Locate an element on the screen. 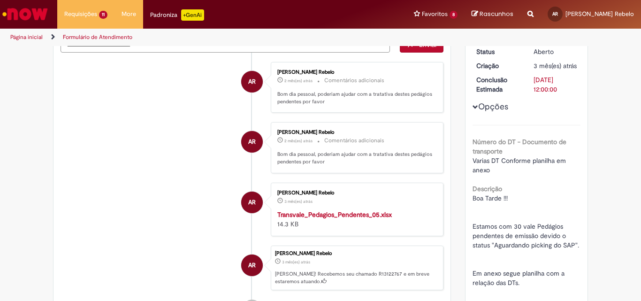 The height and width of the screenshot is (301, 641). div: 14.3 KB is located at coordinates (355, 219).